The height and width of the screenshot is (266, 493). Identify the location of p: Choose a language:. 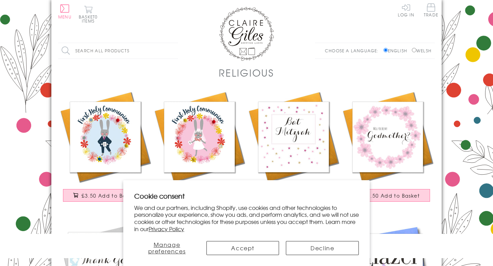
(353, 51).